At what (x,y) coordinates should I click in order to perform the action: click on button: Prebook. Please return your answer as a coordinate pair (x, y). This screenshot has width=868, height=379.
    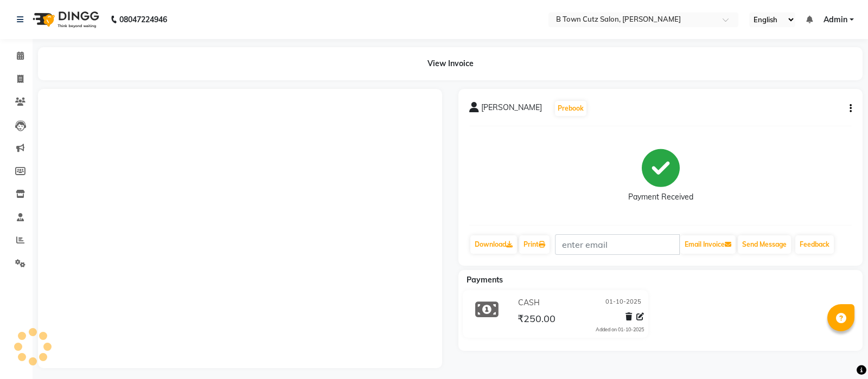
    Looking at the image, I should click on (571, 109).